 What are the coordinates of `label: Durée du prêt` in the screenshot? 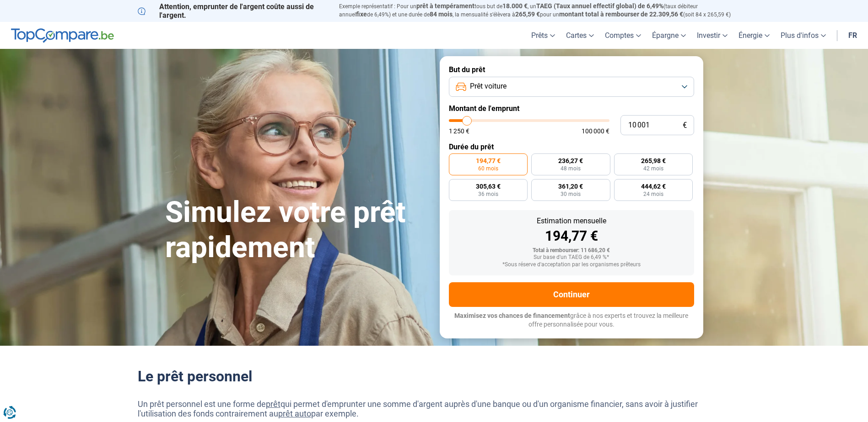 It's located at (571, 147).